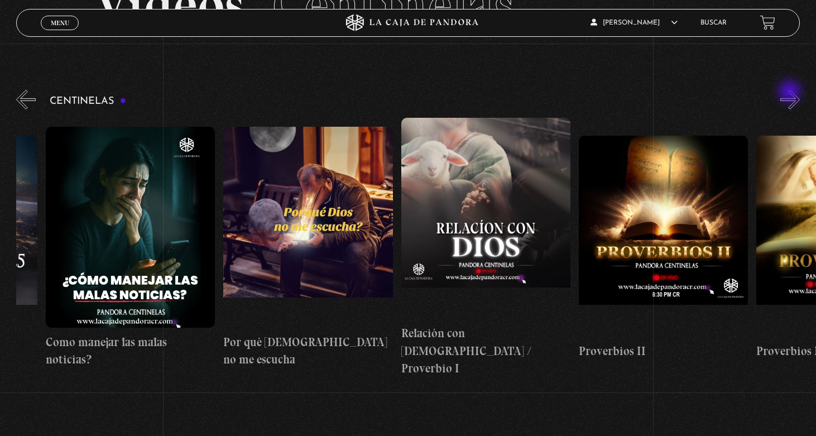 The width and height of the screenshot is (816, 436). Describe the element at coordinates (88, 101) in the screenshot. I see `h3: Centinelas` at that location.